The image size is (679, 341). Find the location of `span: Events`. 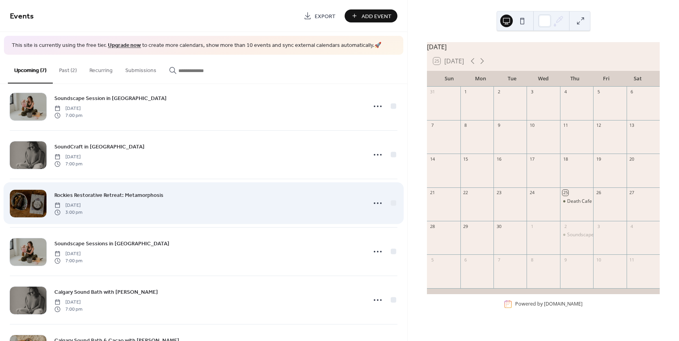

span: Events is located at coordinates (22, 16).